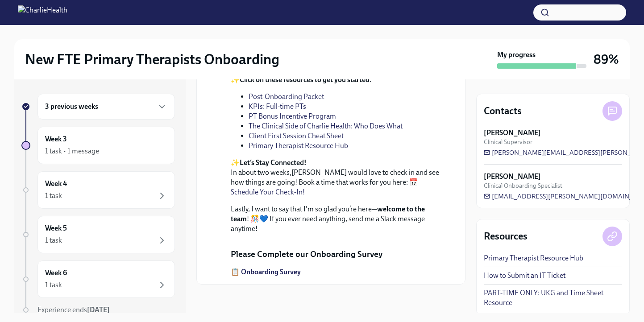  Describe the element at coordinates (606, 59) in the screenshot. I see `h3: 89%` at that location.